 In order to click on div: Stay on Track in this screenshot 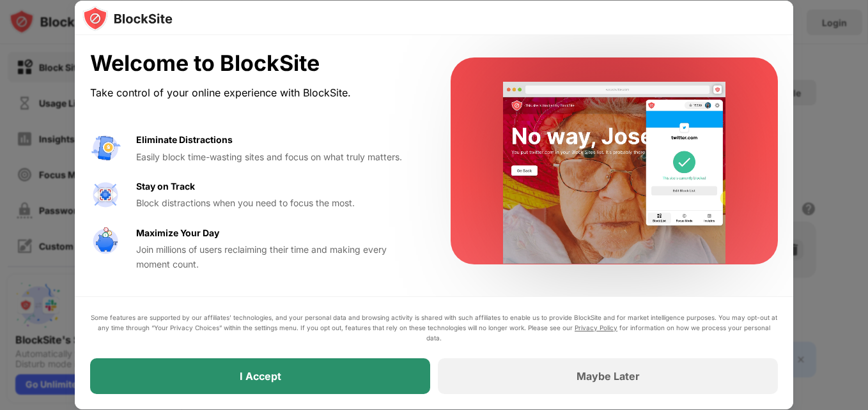, I will do `click(165, 187)`.